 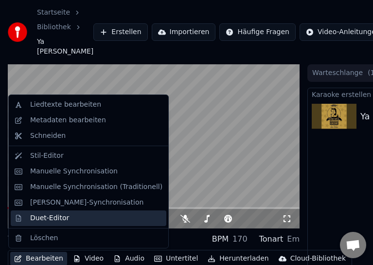 What do you see at coordinates (44, 238) in the screenshot?
I see `div: Löschen` at bounding box center [44, 238].